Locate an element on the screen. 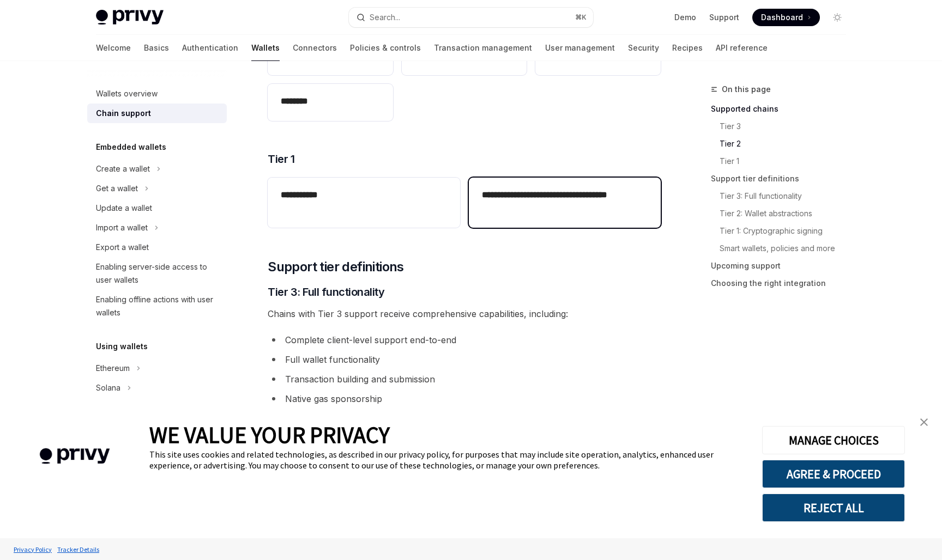  a: Tier 2 is located at coordinates (787, 144).